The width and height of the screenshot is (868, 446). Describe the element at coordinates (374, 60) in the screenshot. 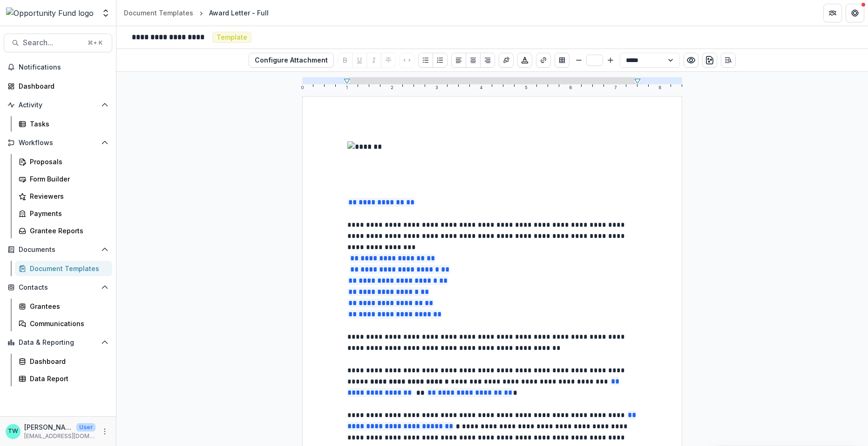

I see `button: Italicize` at that location.